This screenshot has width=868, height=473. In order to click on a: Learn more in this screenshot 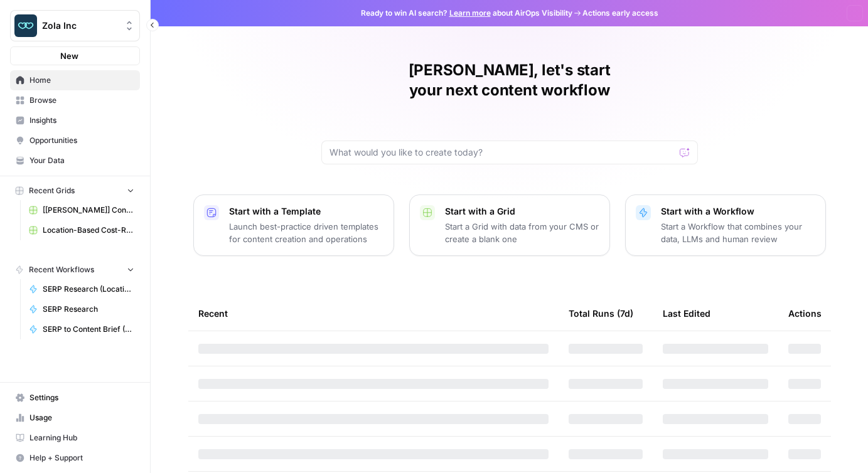, I will do `click(470, 13)`.